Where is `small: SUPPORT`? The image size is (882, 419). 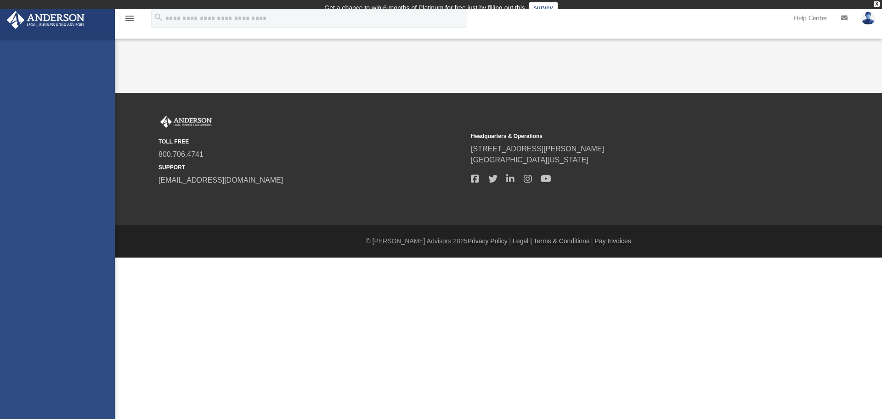
small: SUPPORT is located at coordinates (312, 167).